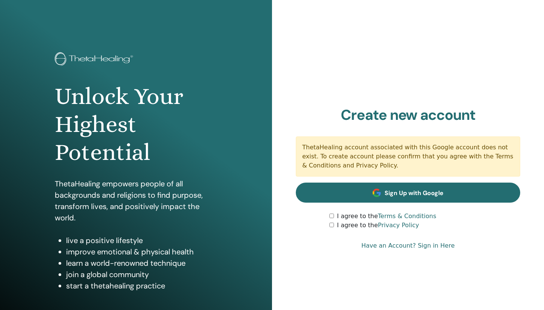 The width and height of the screenshot is (544, 310). Describe the element at coordinates (408, 156) in the screenshot. I see `div: ThetaHealing account associated with this Google account does not exist. To create account please...` at that location.